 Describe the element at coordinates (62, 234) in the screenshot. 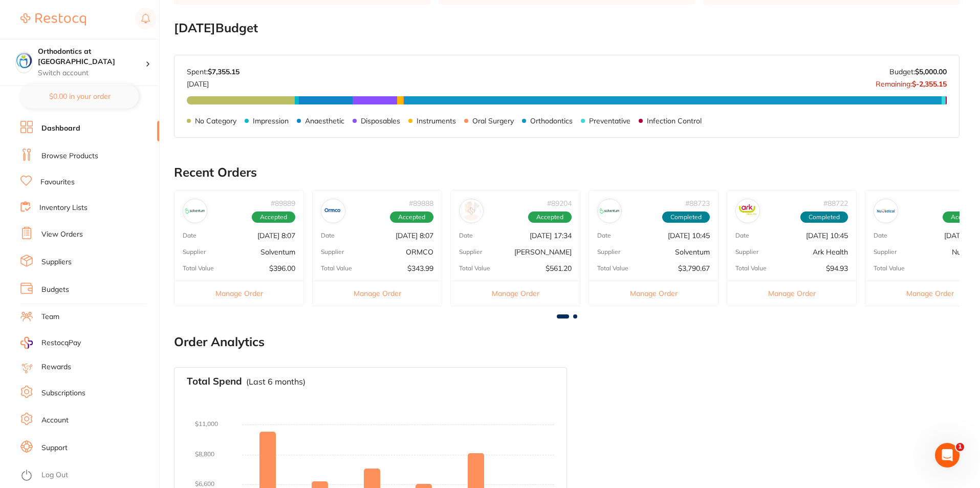

I see `a: View Orders` at that location.